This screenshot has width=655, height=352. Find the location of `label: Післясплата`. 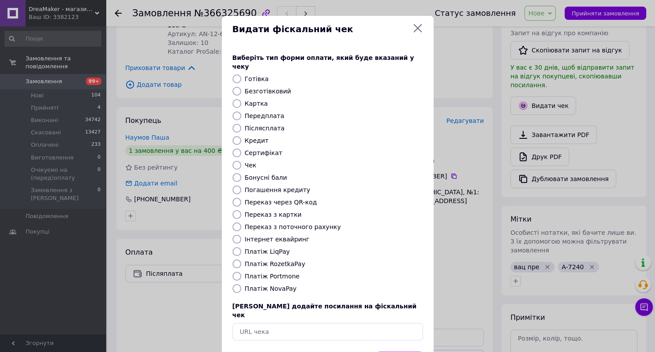

label: Післясплата is located at coordinates (264, 128).